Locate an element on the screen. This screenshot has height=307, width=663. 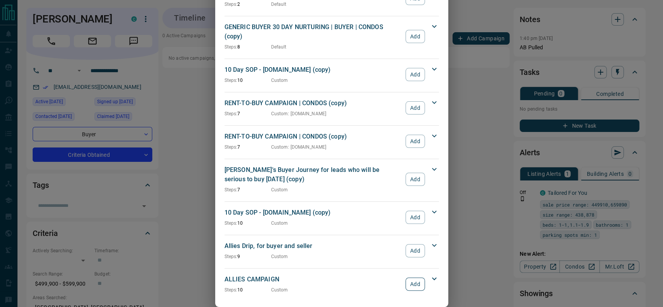
p: 2 is located at coordinates (248, 4).